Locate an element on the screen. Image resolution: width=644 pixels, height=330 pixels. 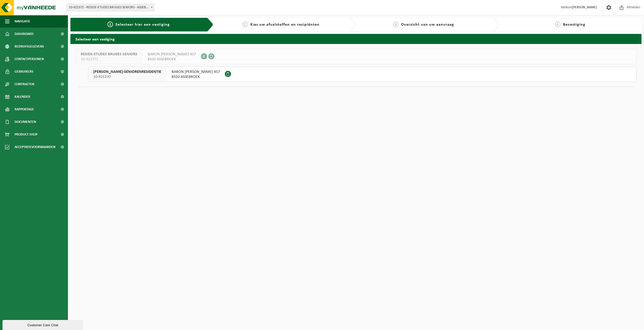
span: 10-922372 is located at coordinates (109, 59).